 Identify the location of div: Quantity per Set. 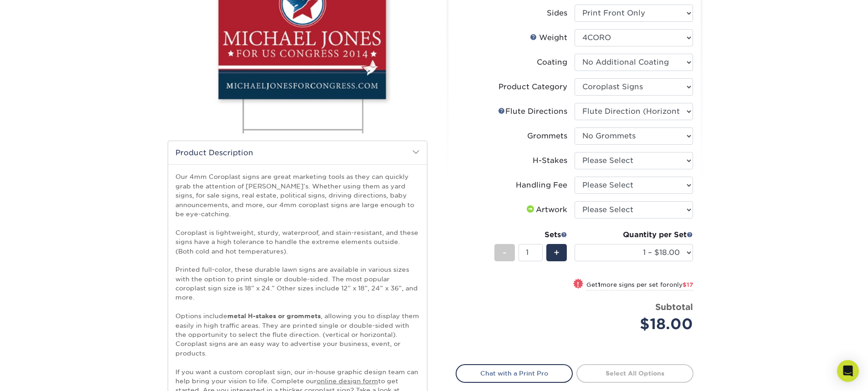
(633, 235).